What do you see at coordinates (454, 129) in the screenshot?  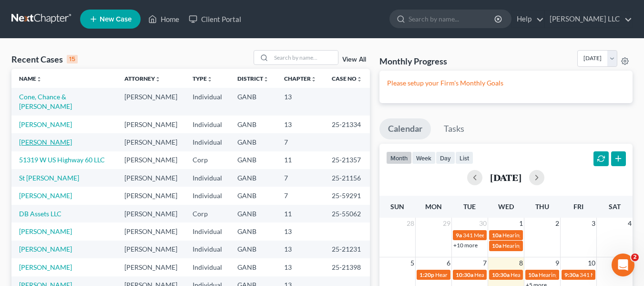 I see `a: Tasks` at bounding box center [454, 129].